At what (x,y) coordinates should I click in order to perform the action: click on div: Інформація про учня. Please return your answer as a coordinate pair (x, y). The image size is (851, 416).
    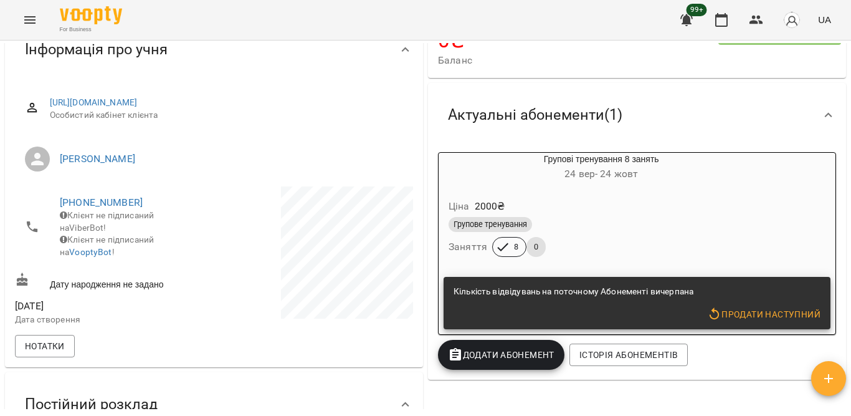
    Looking at the image, I should click on (214, 49).